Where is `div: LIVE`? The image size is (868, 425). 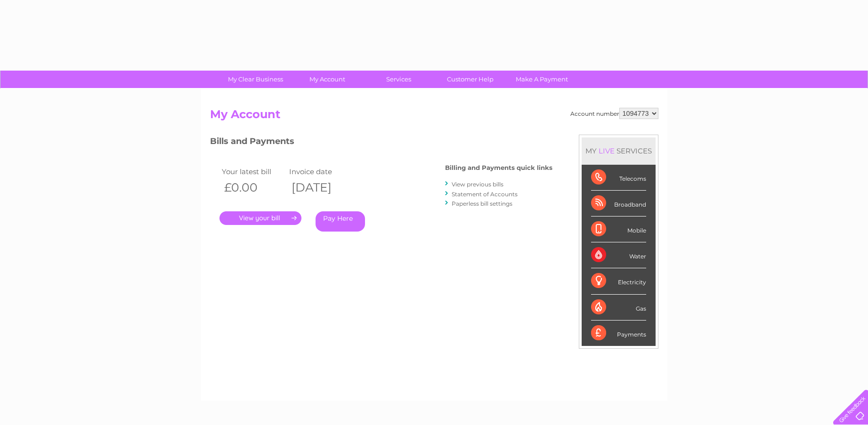
div: LIVE is located at coordinates (607, 151).